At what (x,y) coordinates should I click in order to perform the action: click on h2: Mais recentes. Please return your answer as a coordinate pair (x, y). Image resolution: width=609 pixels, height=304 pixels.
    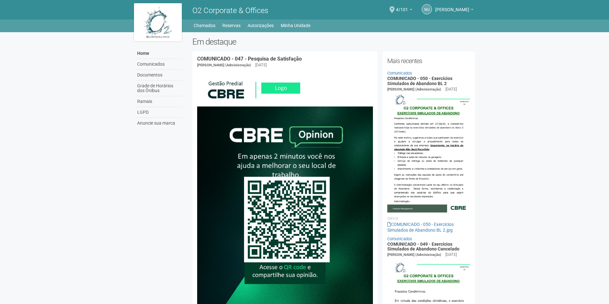
    Looking at the image, I should click on (428, 61).